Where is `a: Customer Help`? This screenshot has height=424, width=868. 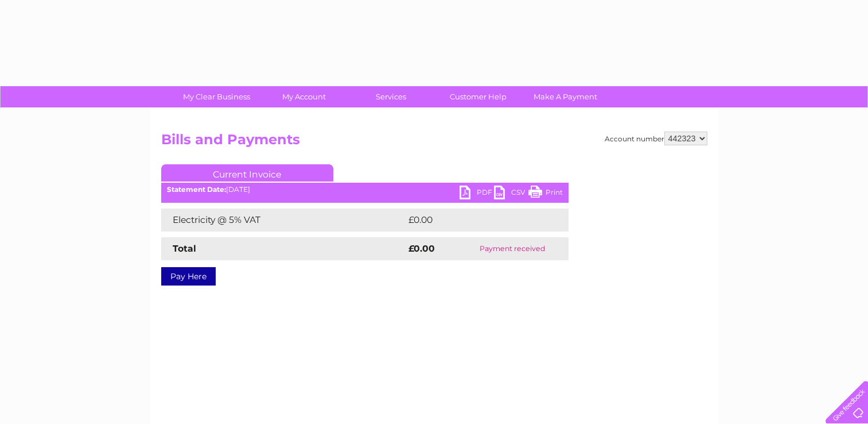
a: Customer Help is located at coordinates (478, 96).